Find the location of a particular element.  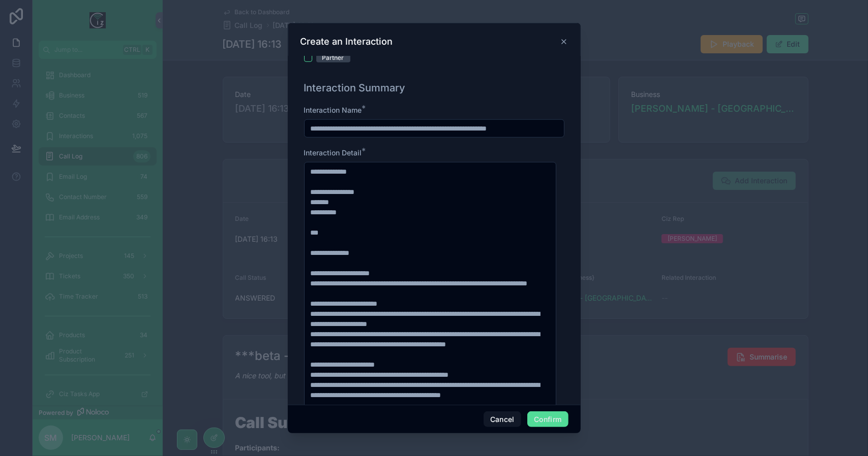

h3: Create an Interaction is located at coordinates (347, 42).